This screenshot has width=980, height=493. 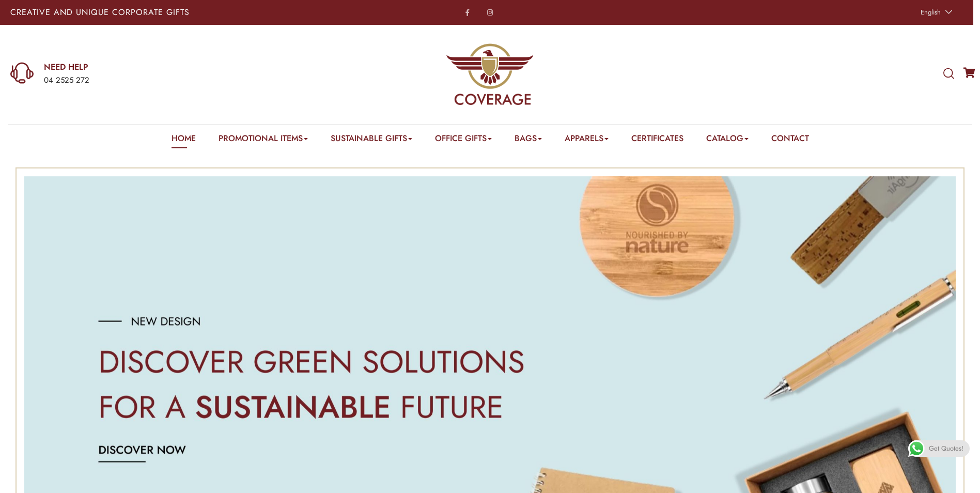 What do you see at coordinates (183, 68) in the screenshot?
I see `a: NEED HELP` at bounding box center [183, 68].